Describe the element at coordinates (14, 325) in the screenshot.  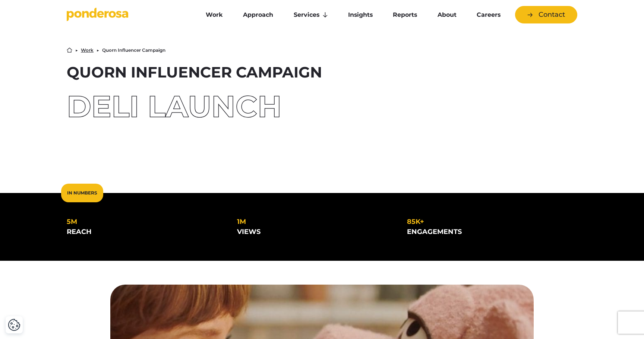
I see `img: Revisit consent button` at that location.